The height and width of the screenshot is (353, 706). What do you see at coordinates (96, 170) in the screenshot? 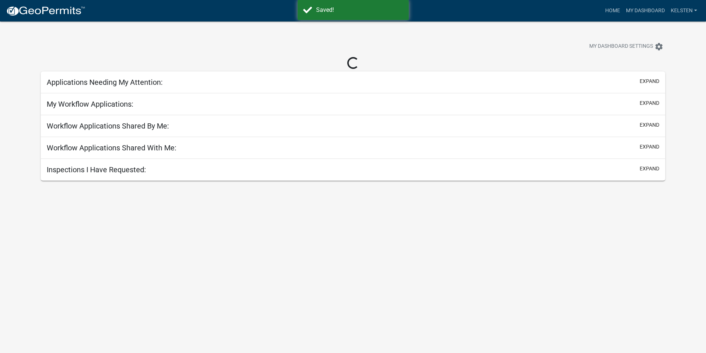
I see `h5: Inspections I Have Requested:` at bounding box center [96, 170].